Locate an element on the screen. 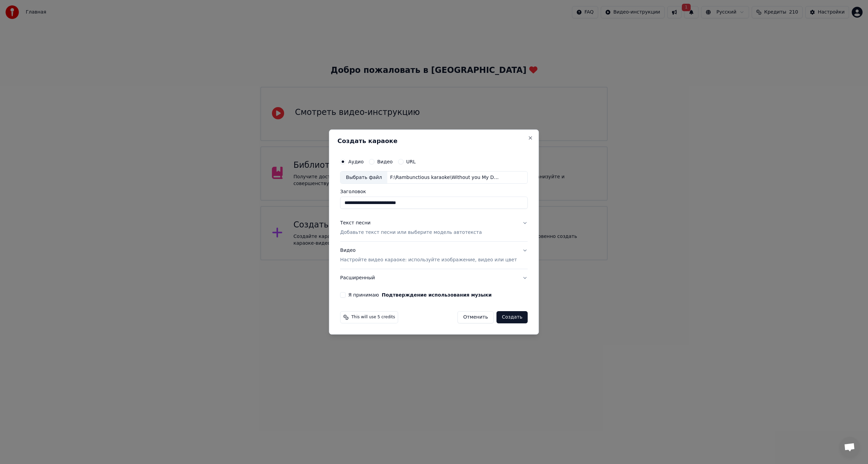 The image size is (868, 464). label: URL is located at coordinates (411, 162).